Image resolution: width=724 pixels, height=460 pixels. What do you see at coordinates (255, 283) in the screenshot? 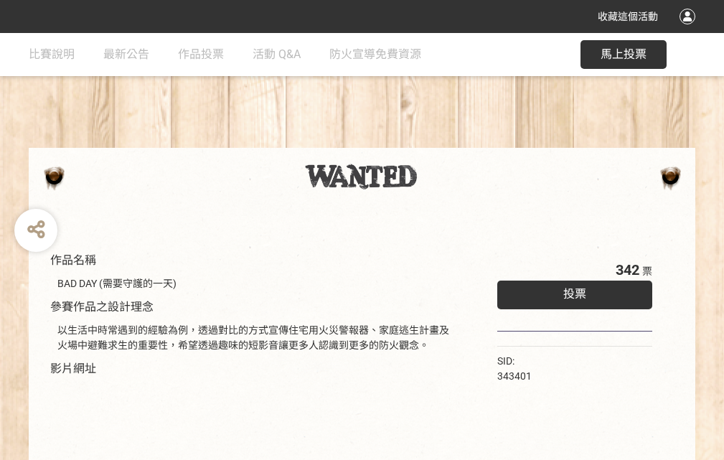
I see `div: BAD DAY (需要守護的一天)` at bounding box center [255, 283].